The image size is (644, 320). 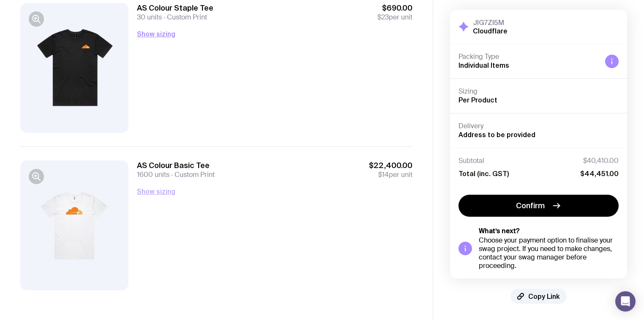 What do you see at coordinates (549, 253) in the screenshot?
I see `div: Choose your payment option to finalise your swag project. If you need to make changes, contact yo...` at bounding box center [549, 253].